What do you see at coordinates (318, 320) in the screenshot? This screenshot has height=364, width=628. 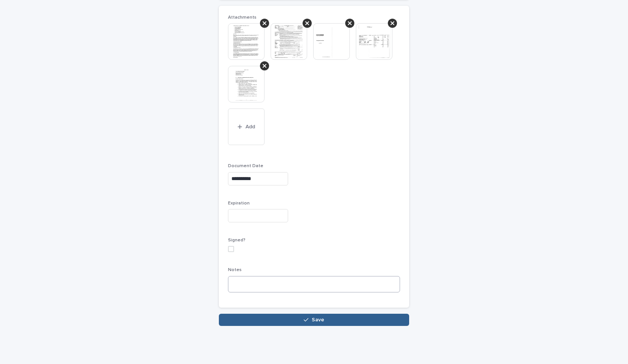 I see `span: Save` at bounding box center [318, 320].